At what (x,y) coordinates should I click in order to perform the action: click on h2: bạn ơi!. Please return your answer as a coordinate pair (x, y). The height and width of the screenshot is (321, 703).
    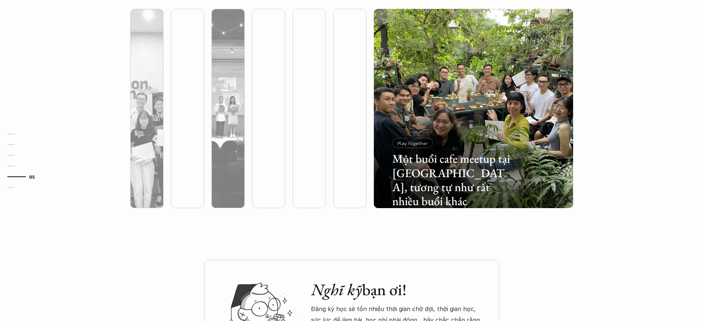
    Looking at the image, I should click on (398, 290).